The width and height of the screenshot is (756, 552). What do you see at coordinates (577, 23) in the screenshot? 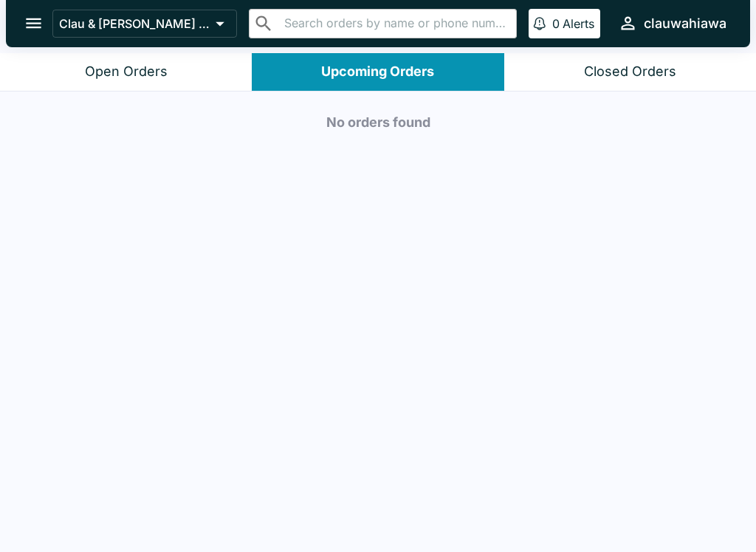
I see `p: Alerts` at bounding box center [577, 23].